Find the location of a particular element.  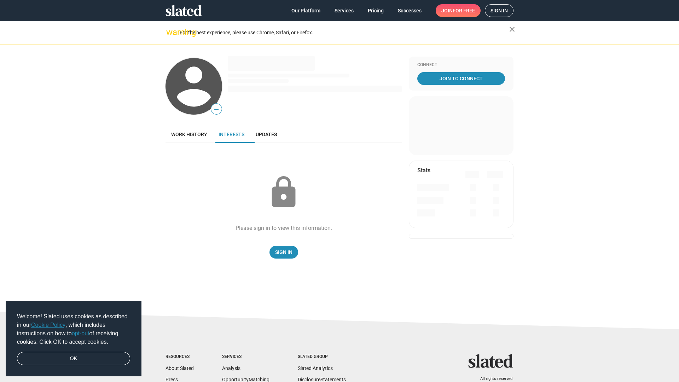

span: Pricing is located at coordinates (376, 11).